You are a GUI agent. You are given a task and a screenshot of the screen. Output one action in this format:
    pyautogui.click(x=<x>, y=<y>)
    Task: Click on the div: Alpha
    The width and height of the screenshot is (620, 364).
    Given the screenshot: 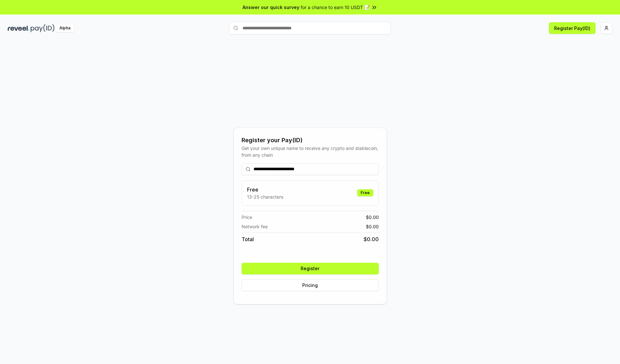 What is the action you would take?
    pyautogui.click(x=65, y=28)
    